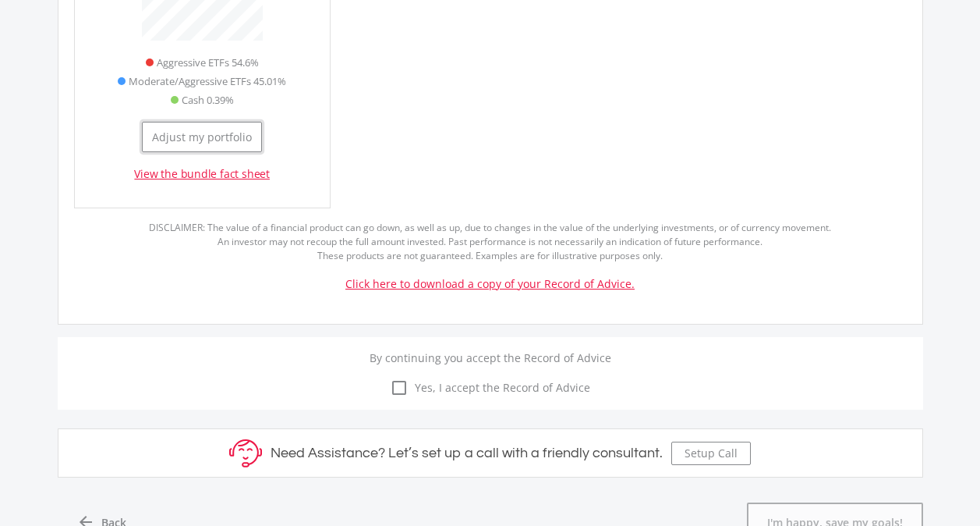  I want to click on p: DISCLAIMER: The value of a financial product can go down, as well as up, due to changes in the va..., so click(490, 242).